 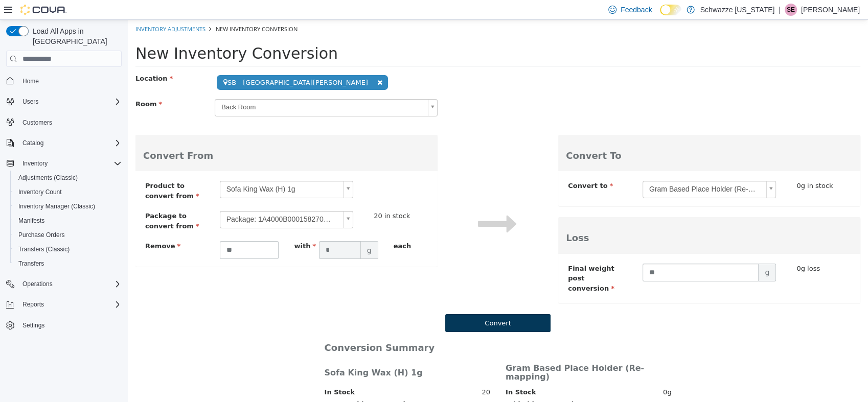 I want to click on a: Back Room, so click(x=199, y=88).